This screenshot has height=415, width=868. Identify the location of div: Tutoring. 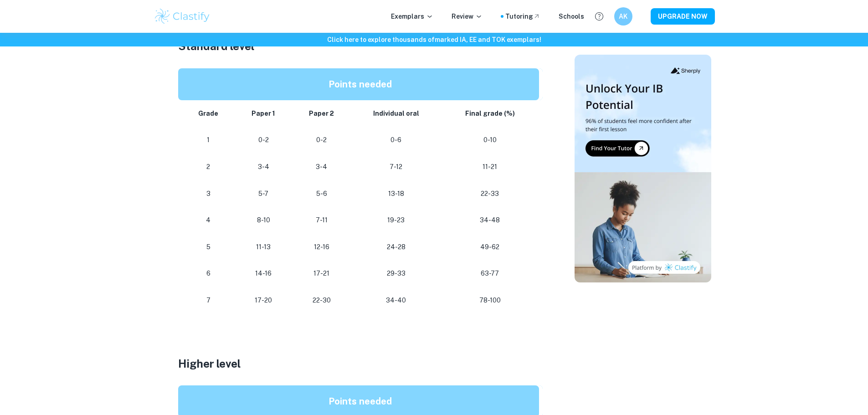
(523, 17).